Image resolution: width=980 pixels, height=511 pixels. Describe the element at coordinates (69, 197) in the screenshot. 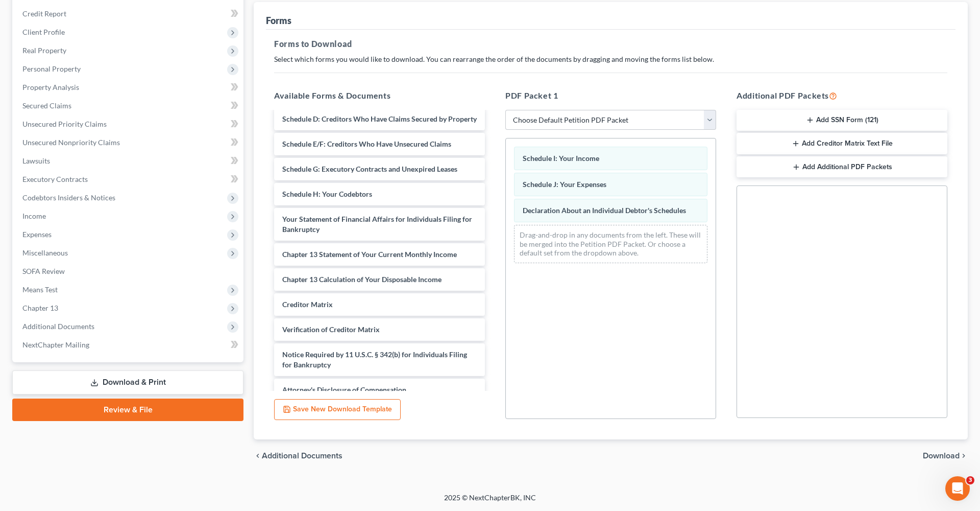

I see `span: Codebtors Insiders & Notices` at that location.